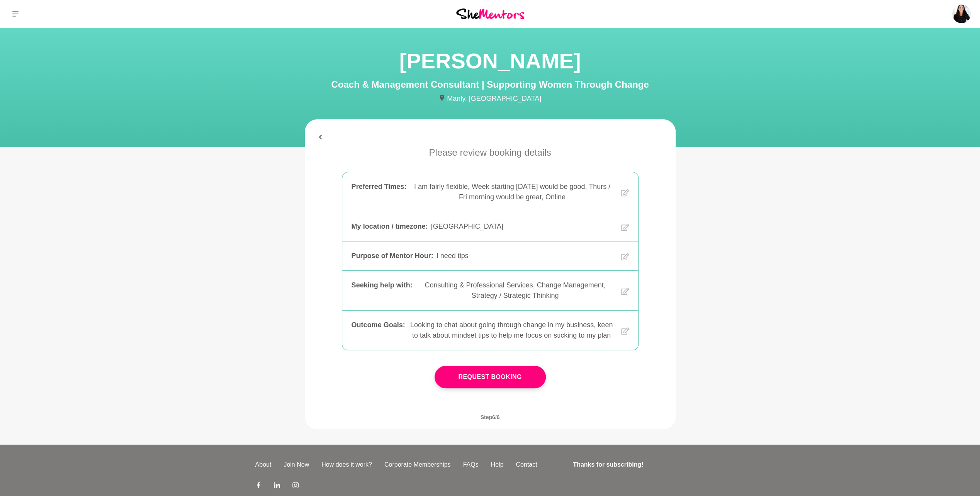  What do you see at coordinates (418, 465) in the screenshot?
I see `a: Corporate Memberships` at bounding box center [418, 465].